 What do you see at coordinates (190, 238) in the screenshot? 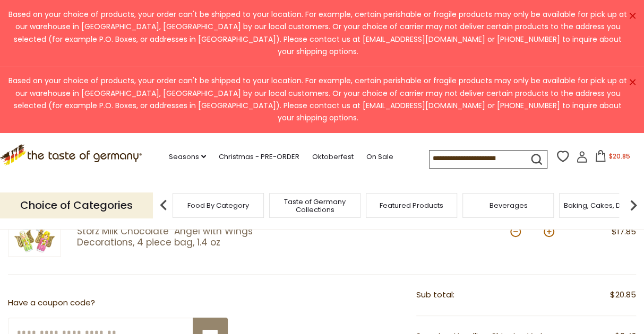
I see `a: Storz Milk Chocolate "Angel with Wings" Decorations, 4 piece bag, 1.4 oz` at bounding box center [190, 238].